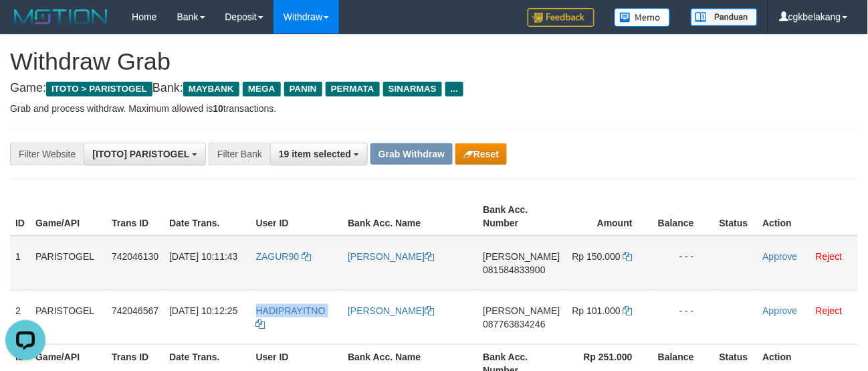 The width and height of the screenshot is (868, 371). Describe the element at coordinates (291, 311) in the screenshot. I see `span: HADIPRAYITNO` at that location.